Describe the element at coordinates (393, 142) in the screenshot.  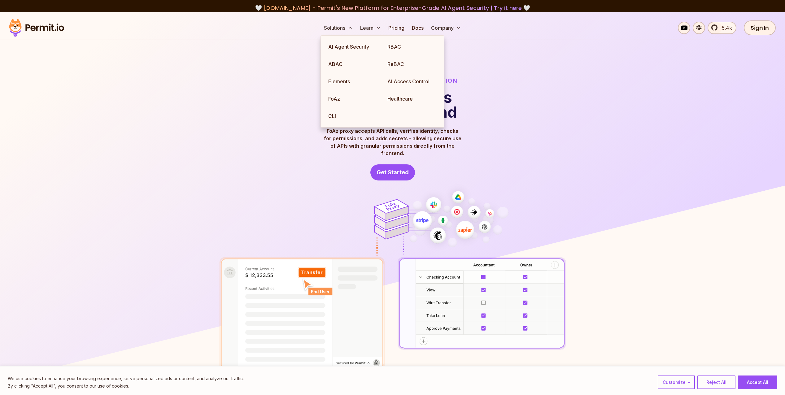
I see `p: FoAz proxy accepts API calls, verifies identity, checks for permissions, and adds secrets - allow...` at that location.